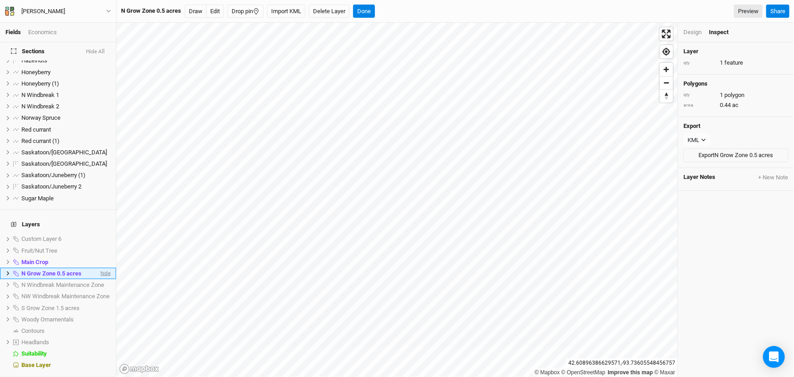  I want to click on span: Honeyberry (1), so click(40, 83).